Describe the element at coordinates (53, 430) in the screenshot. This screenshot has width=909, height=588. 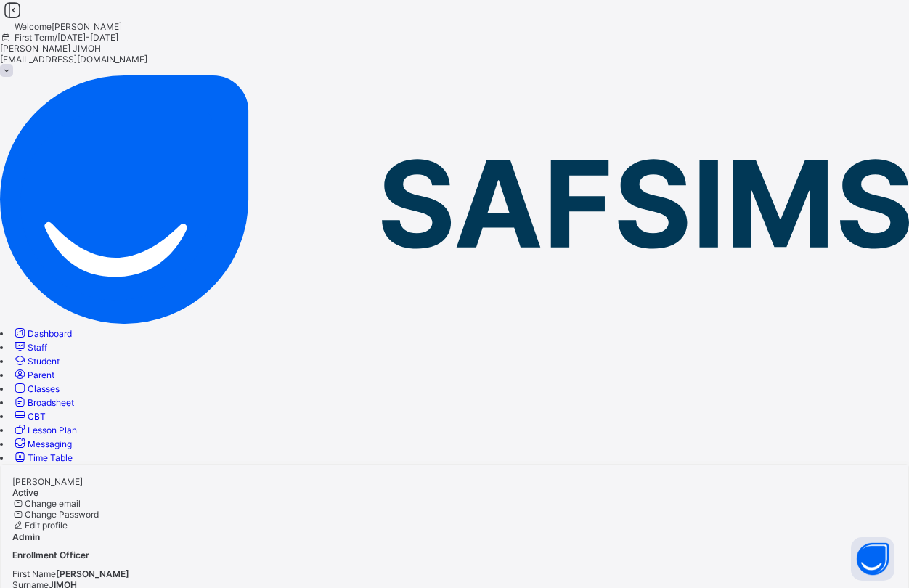
I see `span: Lesson Plan` at that location.